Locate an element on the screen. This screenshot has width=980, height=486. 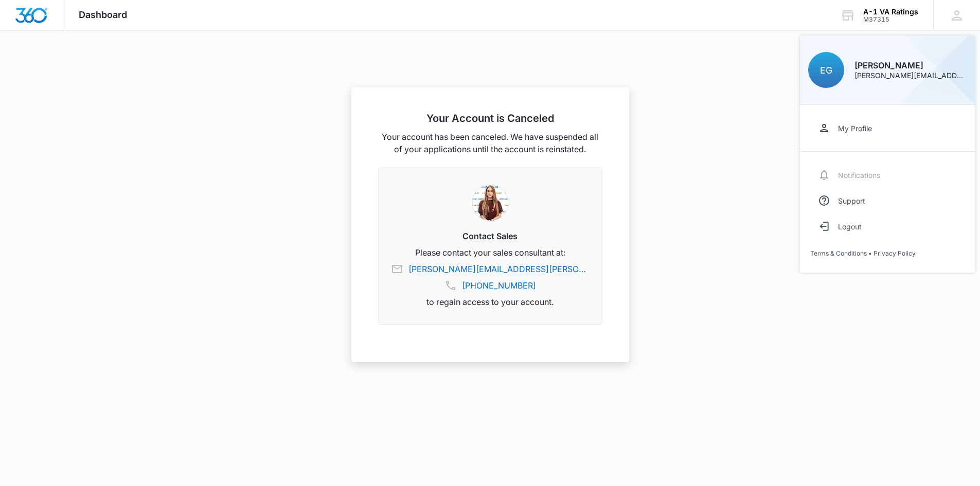
div: Support is located at coordinates (852, 200).